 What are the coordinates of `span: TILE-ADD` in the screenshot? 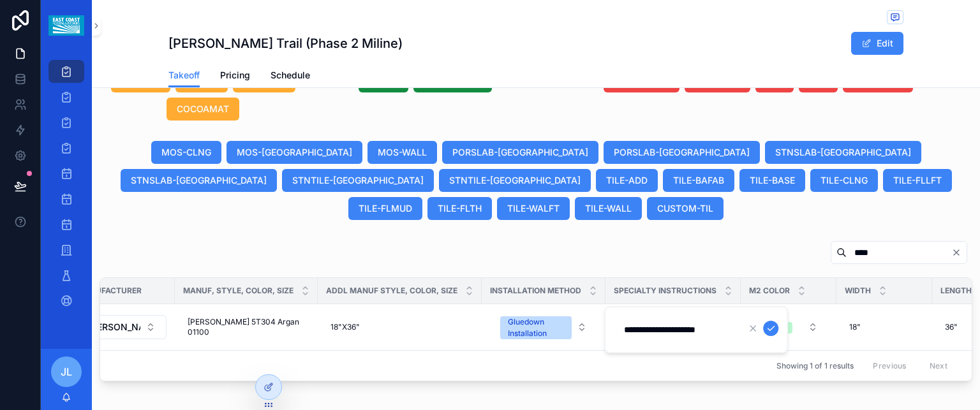 It's located at (627, 180).